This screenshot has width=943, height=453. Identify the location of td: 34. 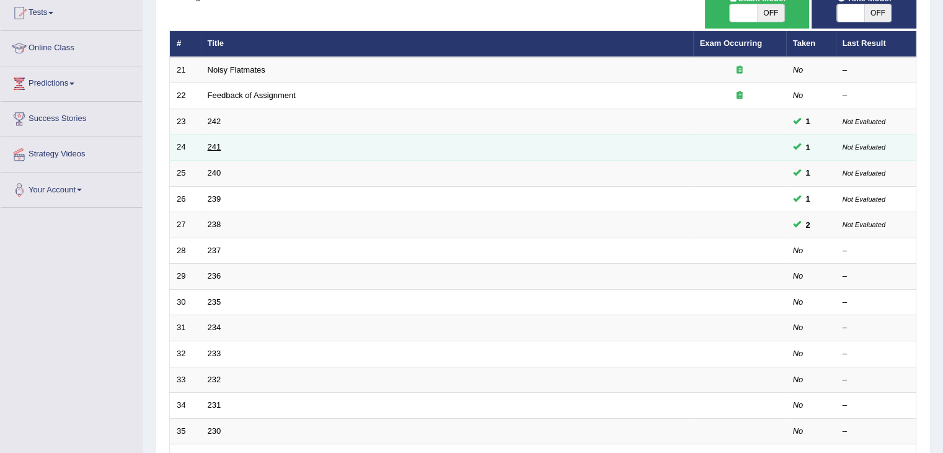
(185, 405).